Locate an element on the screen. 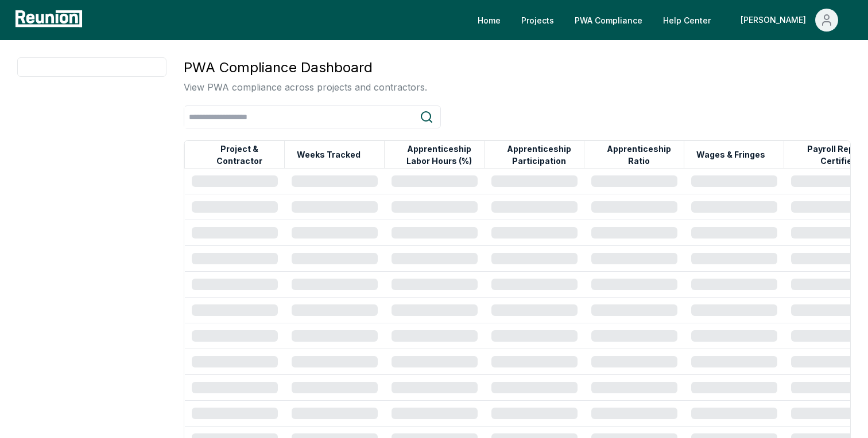 The width and height of the screenshot is (868, 438). nav: Main is located at coordinates (663, 20).